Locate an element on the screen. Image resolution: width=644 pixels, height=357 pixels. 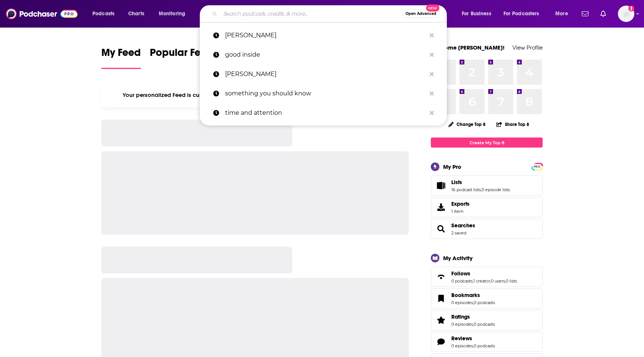
span: For Business is located at coordinates (476, 14).